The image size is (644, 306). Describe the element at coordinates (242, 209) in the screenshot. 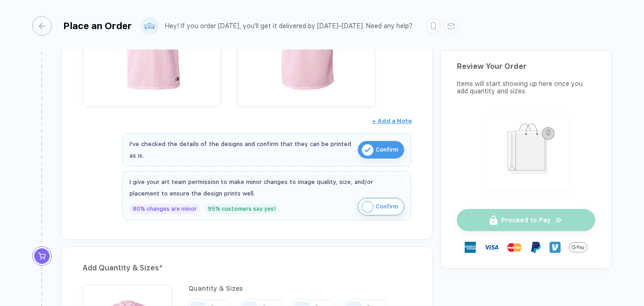

I see `div: 95% customers say yes!` at that location.